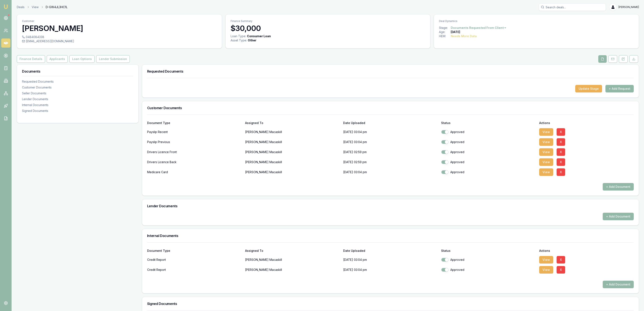  I want to click on div: HEM:, so click(445, 36).